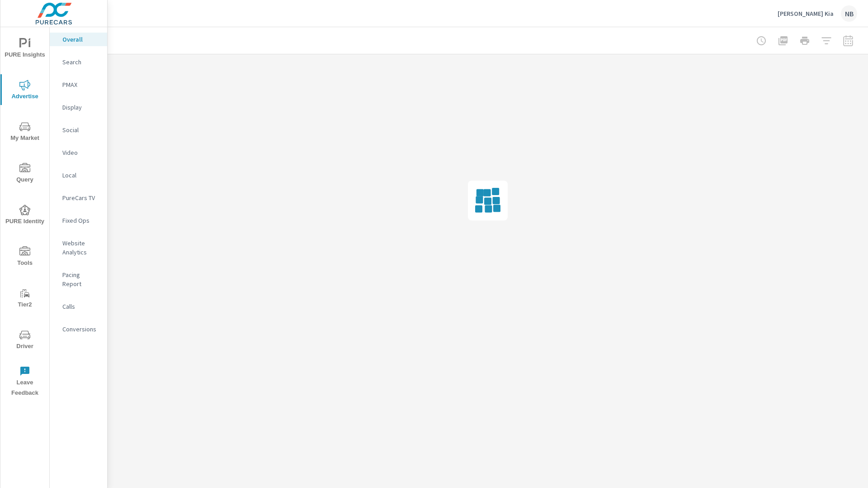 The width and height of the screenshot is (868, 488). What do you see at coordinates (81, 130) in the screenshot?
I see `p: Social` at bounding box center [81, 130].